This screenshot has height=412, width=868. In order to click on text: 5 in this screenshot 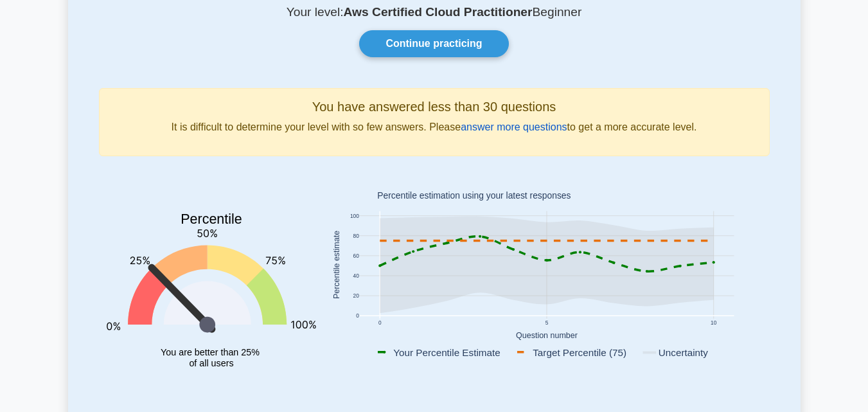, I will do `click(546, 323)`.